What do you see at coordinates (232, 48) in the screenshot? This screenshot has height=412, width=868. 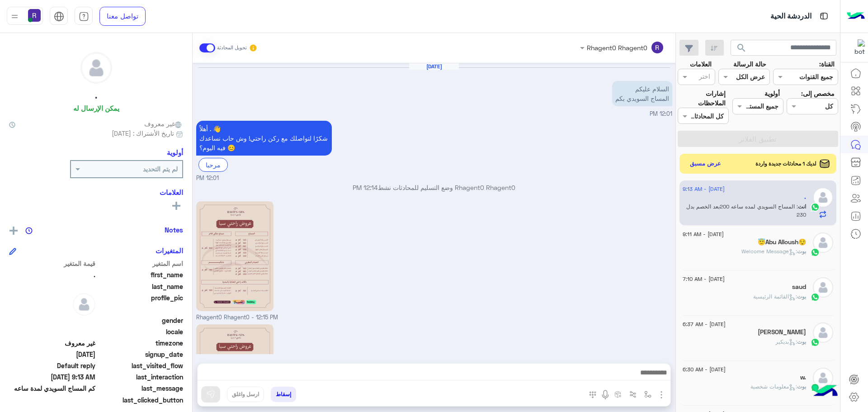 I see `small: تحويل المحادثة` at bounding box center [232, 48].